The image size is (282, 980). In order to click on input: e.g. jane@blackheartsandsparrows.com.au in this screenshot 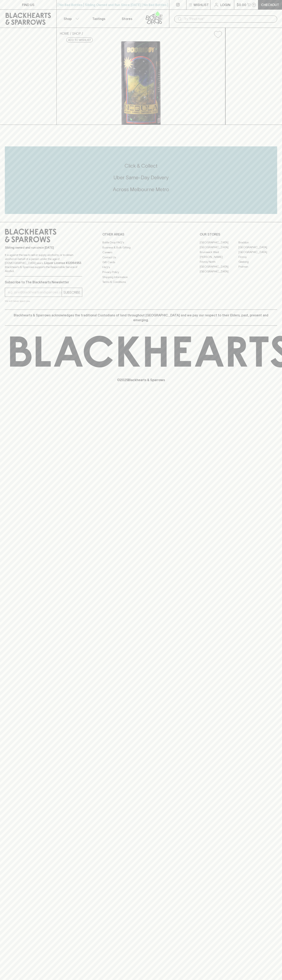, I will do `click(35, 292)`.